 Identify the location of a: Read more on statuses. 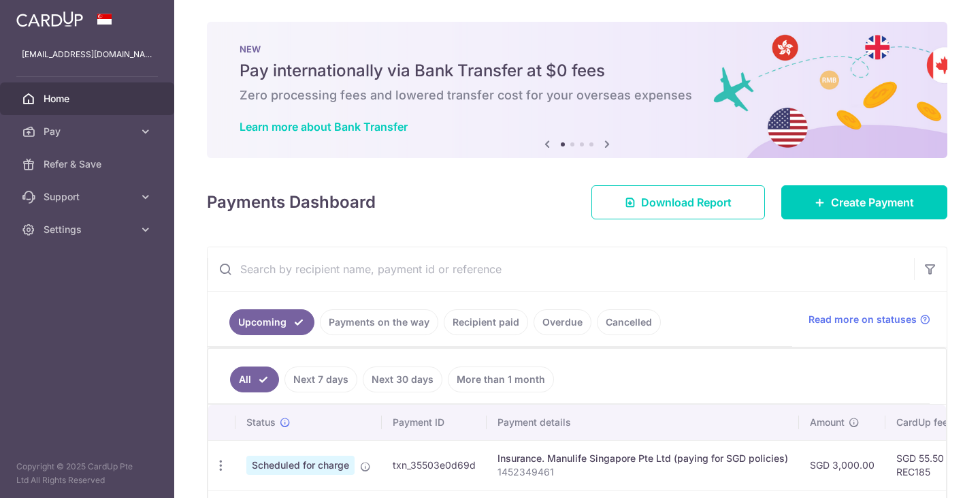
(870, 320).